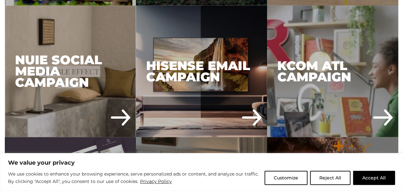 This screenshot has height=191, width=403. I want to click on div: Nuie Social Media Campaign, so click(70, 71).